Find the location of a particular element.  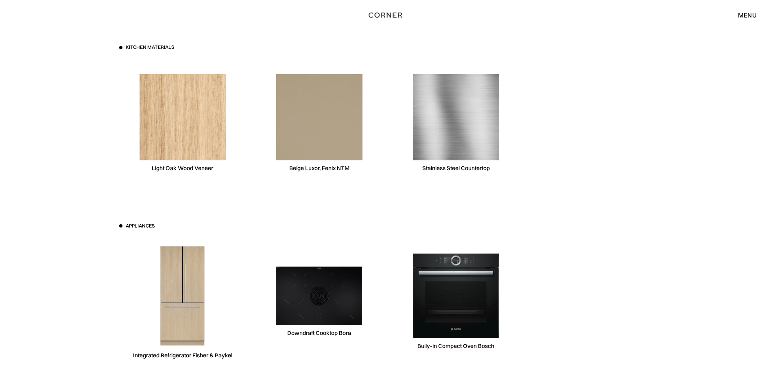

div: Buily-in Compact Oven Bosch is located at coordinates (455, 346).